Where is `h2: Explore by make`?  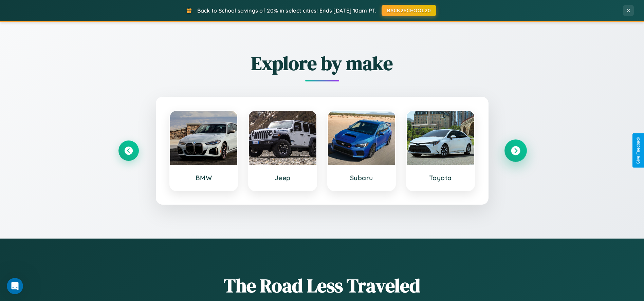 h2: Explore by make is located at coordinates (322, 63).